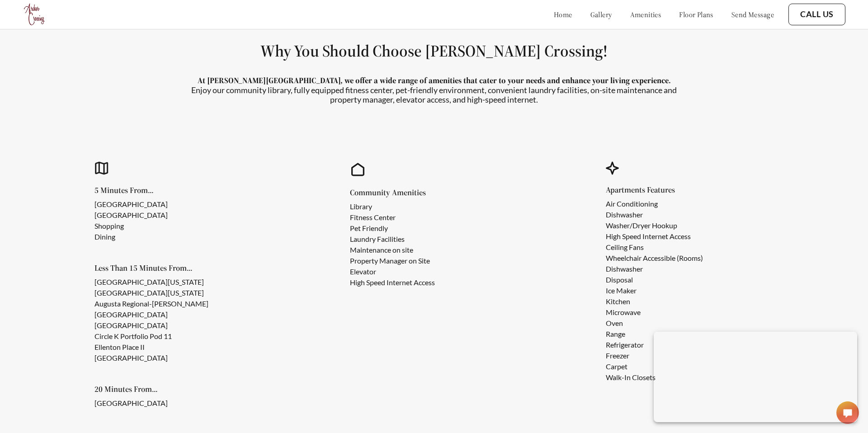  Describe the element at coordinates (654, 302) in the screenshot. I see `li: Kitchen` at that location.